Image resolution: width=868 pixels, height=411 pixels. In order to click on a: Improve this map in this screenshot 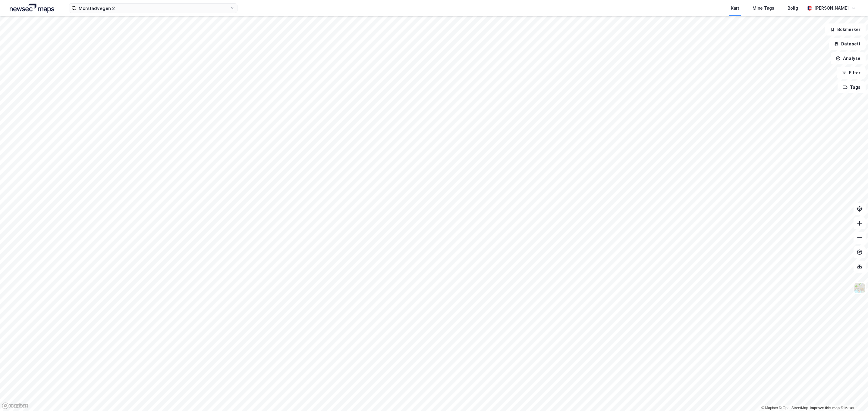, I will do `click(824, 408)`.